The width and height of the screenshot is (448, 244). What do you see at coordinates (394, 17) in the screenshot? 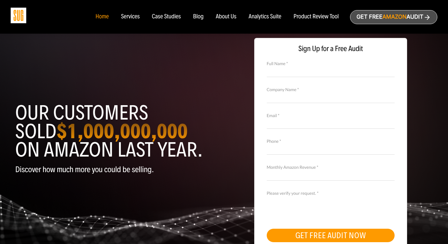
I see `a: Get freeAmazonAudit` at bounding box center [394, 17].